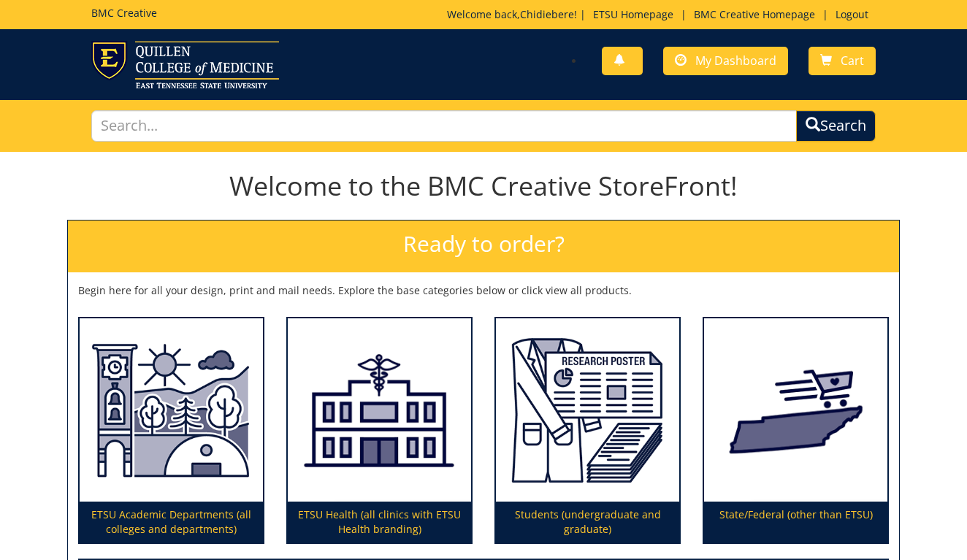 This screenshot has width=967, height=560. What do you see at coordinates (725, 60) in the screenshot?
I see `a: My Dashboard` at bounding box center [725, 60].